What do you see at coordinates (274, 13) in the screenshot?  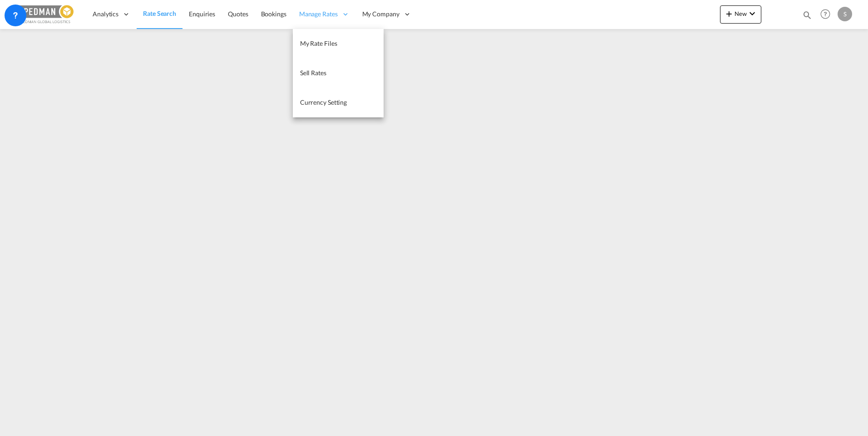 I see `span: Bookings` at bounding box center [274, 13].